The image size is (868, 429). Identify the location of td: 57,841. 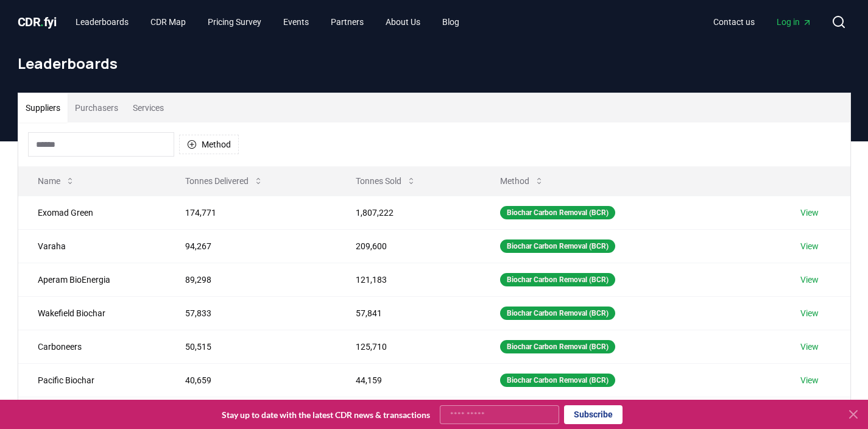
(408, 313).